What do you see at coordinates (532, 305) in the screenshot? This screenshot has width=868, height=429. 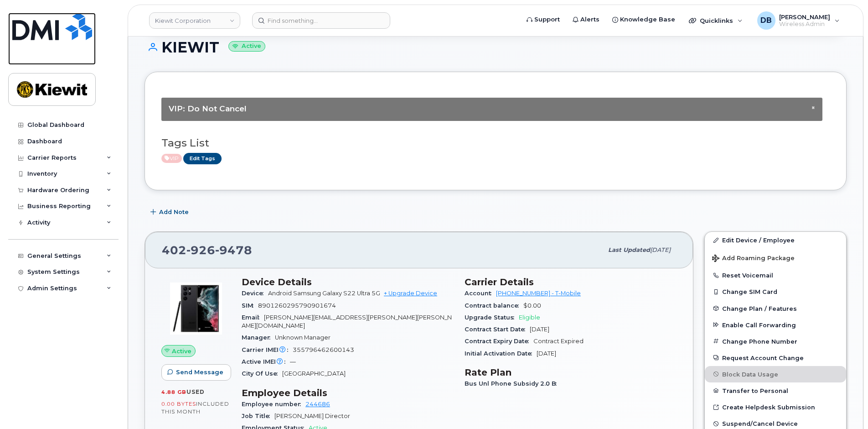 I see `span: $0.00` at bounding box center [532, 305].